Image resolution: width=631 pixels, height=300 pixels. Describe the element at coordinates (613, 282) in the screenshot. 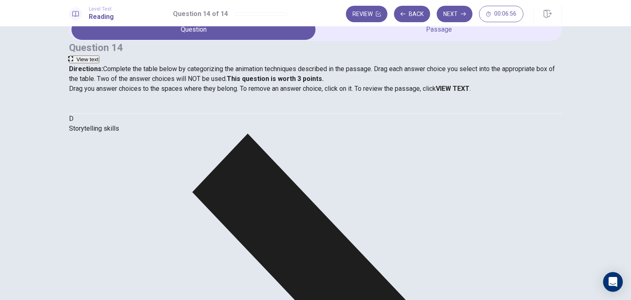

I see `div: Open Intercom Messenger` at that location.